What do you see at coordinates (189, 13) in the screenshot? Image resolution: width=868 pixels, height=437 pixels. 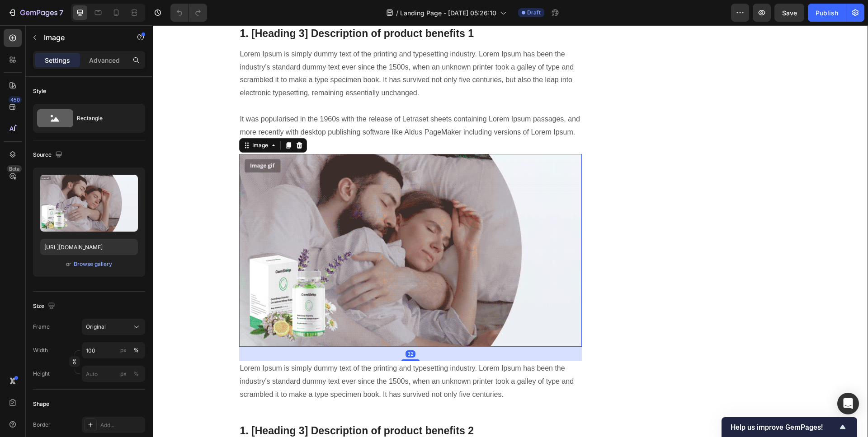 I see `div: Undo/Redo` at bounding box center [189, 13].